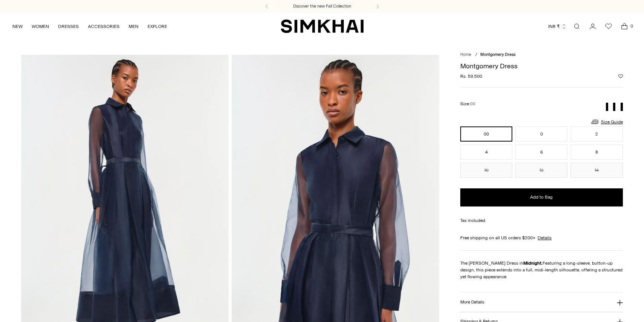  Describe the element at coordinates (597, 152) in the screenshot. I see `button: 8` at that location.